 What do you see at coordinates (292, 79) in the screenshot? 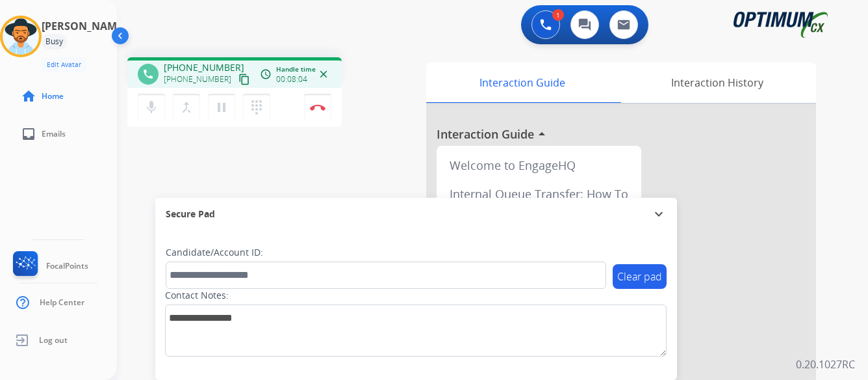
I see `span: 00:08:04` at bounding box center [292, 79].